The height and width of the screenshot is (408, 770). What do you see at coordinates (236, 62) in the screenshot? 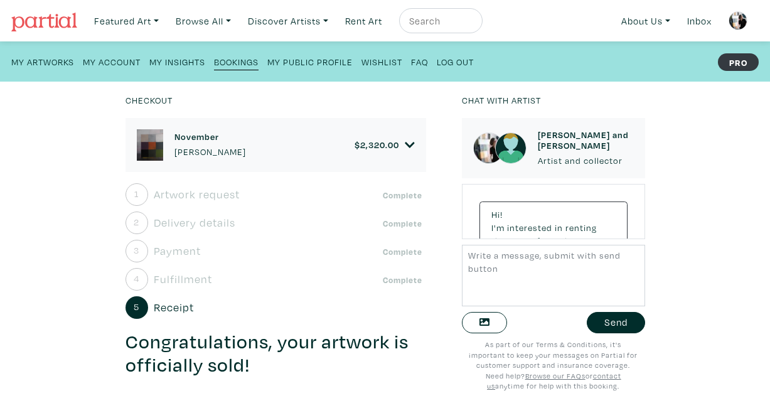
I see `a: Bookings` at bounding box center [236, 62].